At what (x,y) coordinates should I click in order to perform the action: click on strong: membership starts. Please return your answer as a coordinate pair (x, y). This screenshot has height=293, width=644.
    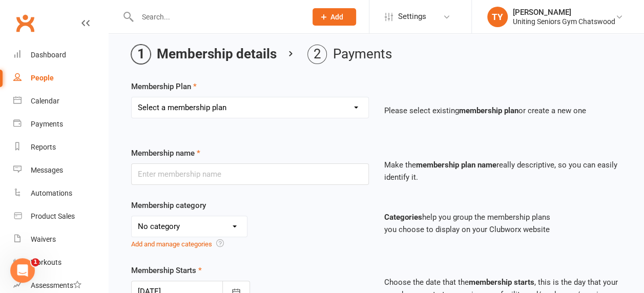
    Looking at the image, I should click on (501, 282).